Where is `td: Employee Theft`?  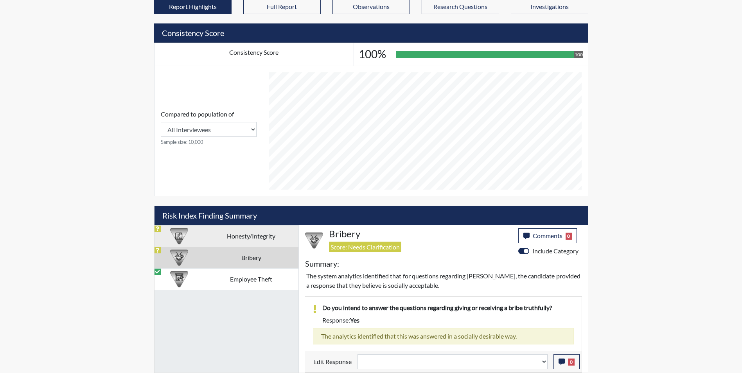 td: Employee Theft is located at coordinates (251, 279).